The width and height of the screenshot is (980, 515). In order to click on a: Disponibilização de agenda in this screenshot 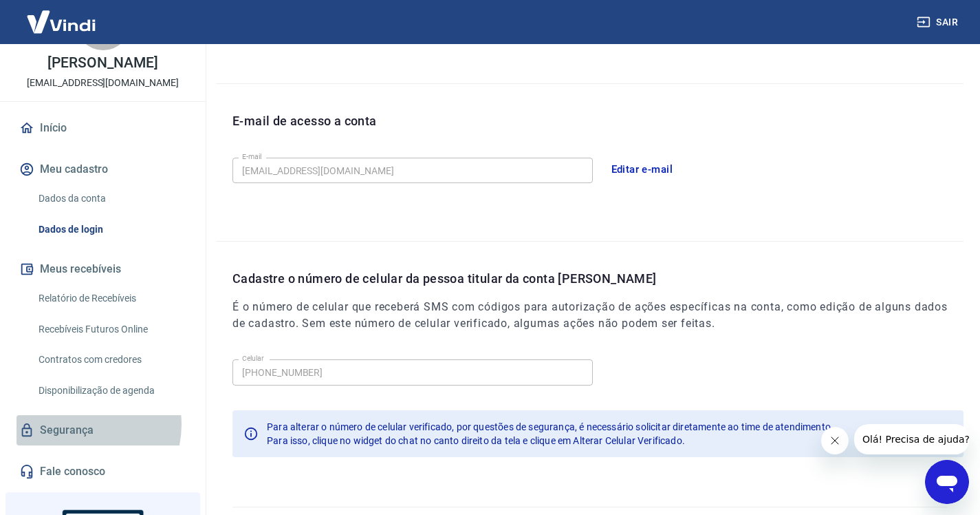, I will do `click(111, 391)`.